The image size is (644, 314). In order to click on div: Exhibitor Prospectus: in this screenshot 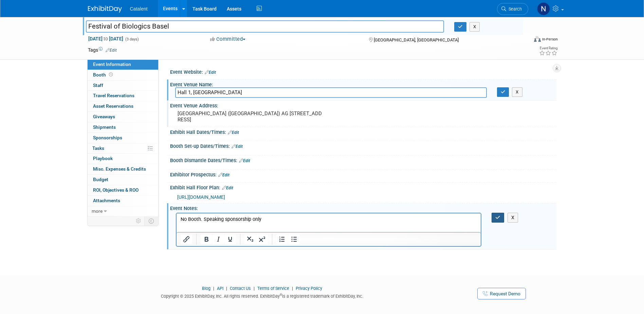, I will do `click(364, 174)`.